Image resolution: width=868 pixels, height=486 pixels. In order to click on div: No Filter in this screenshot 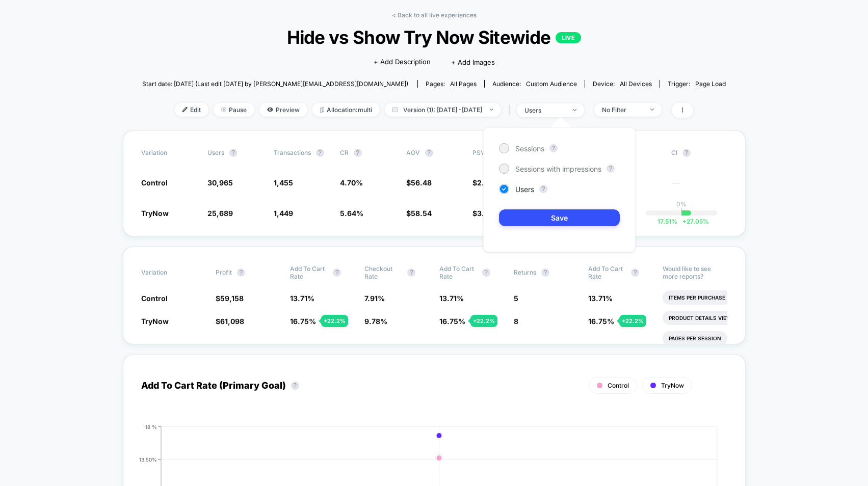, I will do `click(623, 109)`.